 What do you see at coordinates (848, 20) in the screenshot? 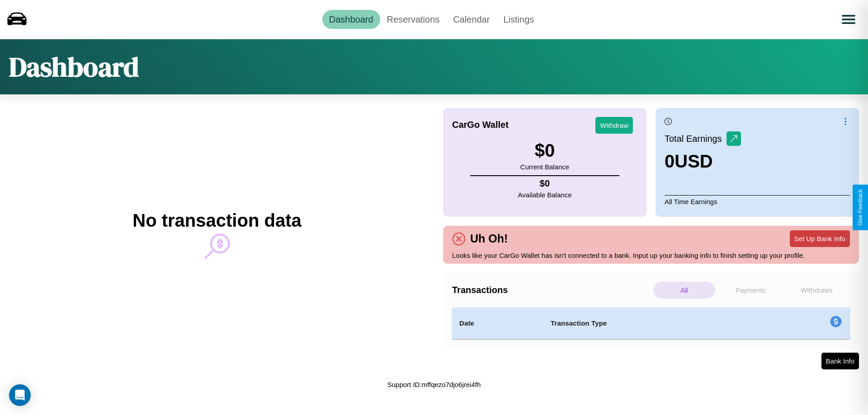
I see `button: Open menu` at bounding box center [848, 20].